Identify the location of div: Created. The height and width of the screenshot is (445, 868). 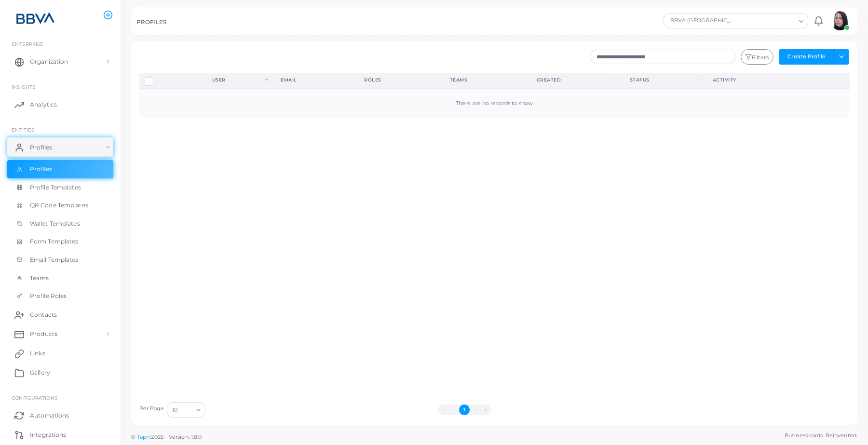
(575, 80).